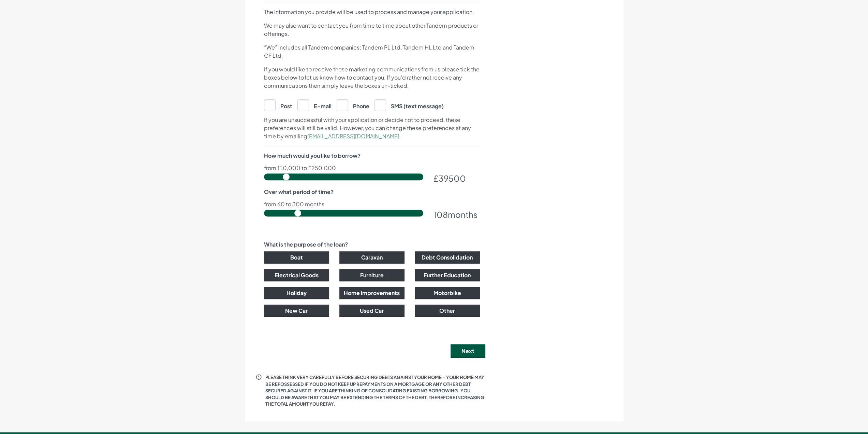 This screenshot has width=868, height=434. I want to click on label: How much would you like to borrow?, so click(312, 156).